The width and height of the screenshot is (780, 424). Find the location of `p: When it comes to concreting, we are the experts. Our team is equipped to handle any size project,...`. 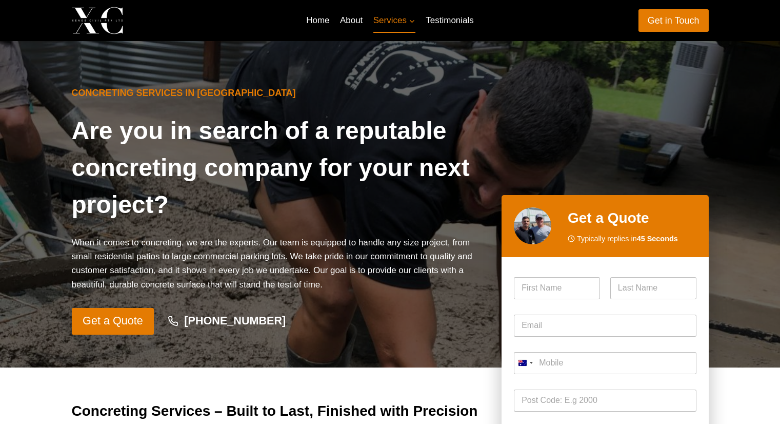

p: When it comes to concreting, we are the experts. Our team is equipped to handle any size project,... is located at coordinates (278, 263).